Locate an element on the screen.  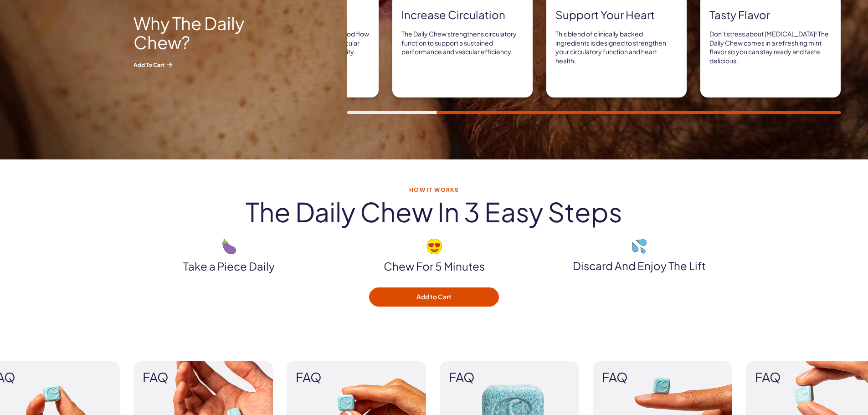
p: This blend of clinically backed ingredients is designed to strengthen your circulatory function a... is located at coordinates (616, 47).